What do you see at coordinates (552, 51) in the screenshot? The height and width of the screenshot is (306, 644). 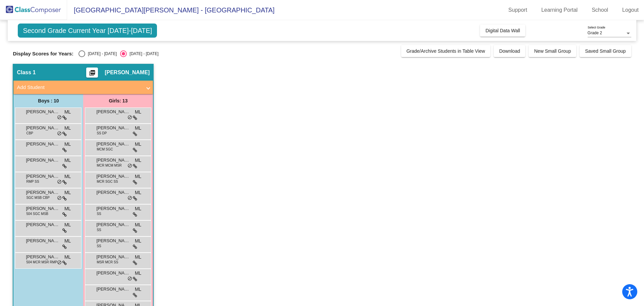 I see `button: New Small Group` at bounding box center [552, 51].